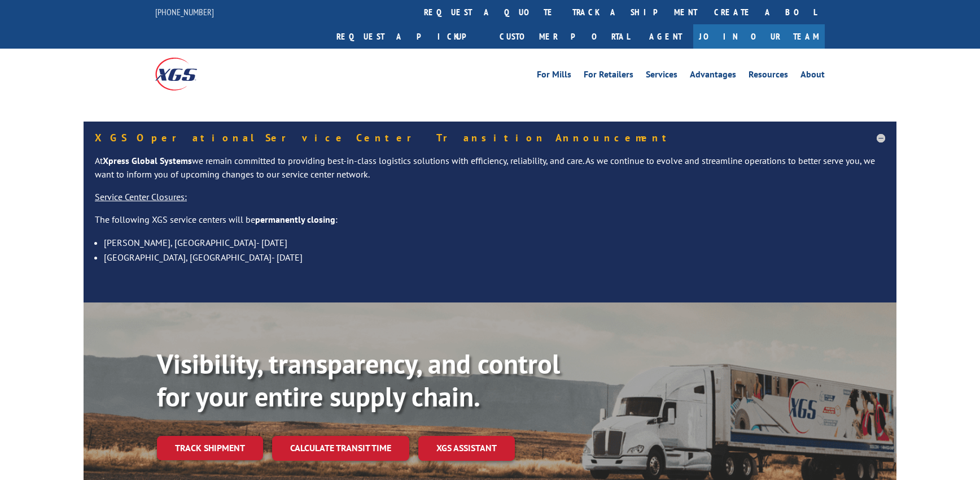 The width and height of the screenshot is (980, 480). I want to click on u: Service Center Closures:, so click(140, 197).